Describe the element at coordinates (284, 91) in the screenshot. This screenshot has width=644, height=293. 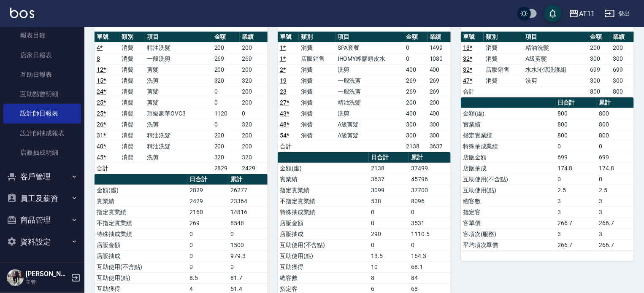
I see `a: 23` at that location.